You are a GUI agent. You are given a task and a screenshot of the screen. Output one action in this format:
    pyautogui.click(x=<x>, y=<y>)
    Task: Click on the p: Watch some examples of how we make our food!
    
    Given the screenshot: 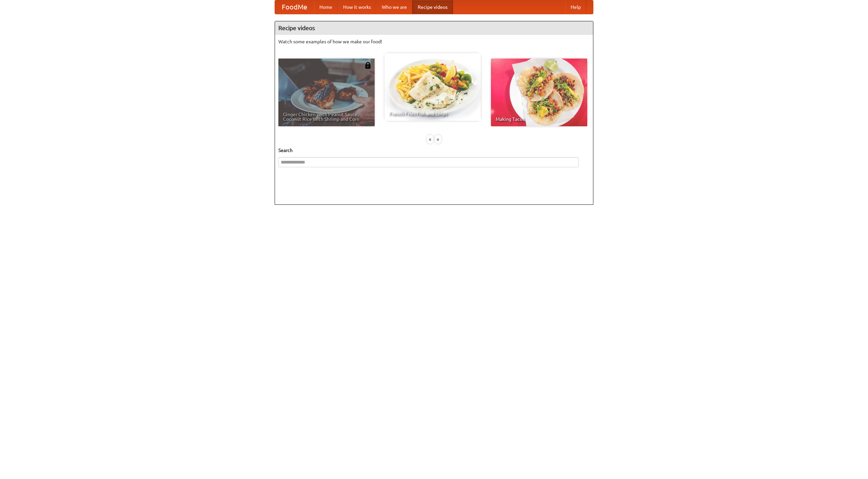 What is the action you would take?
    pyautogui.click(x=434, y=42)
    